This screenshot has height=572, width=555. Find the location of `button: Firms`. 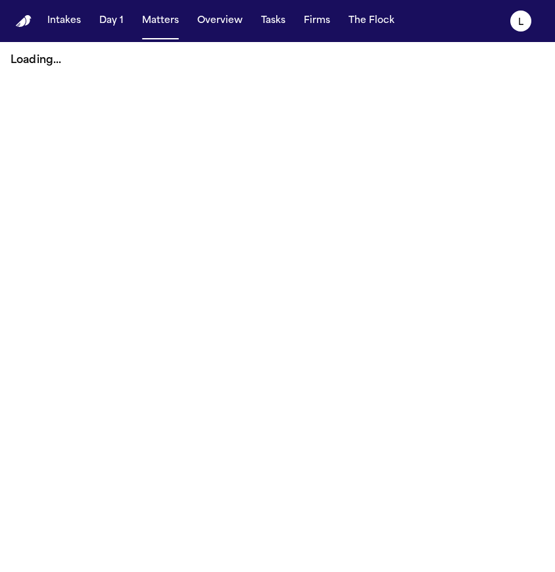

button: Firms is located at coordinates (317, 21).